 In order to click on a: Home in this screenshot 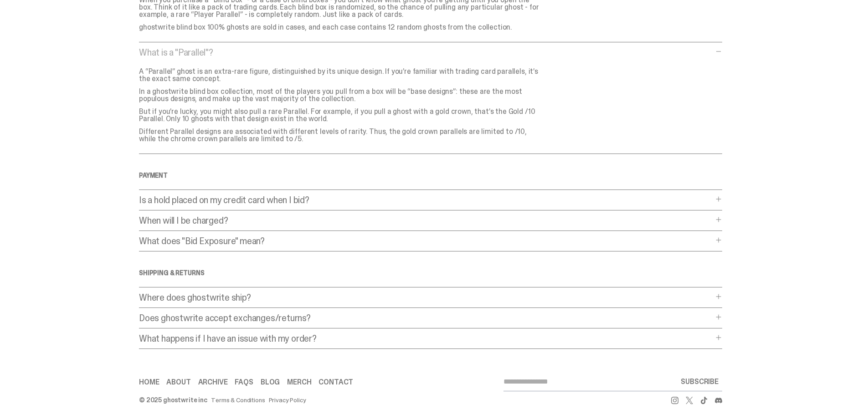, I will do `click(149, 382)`.